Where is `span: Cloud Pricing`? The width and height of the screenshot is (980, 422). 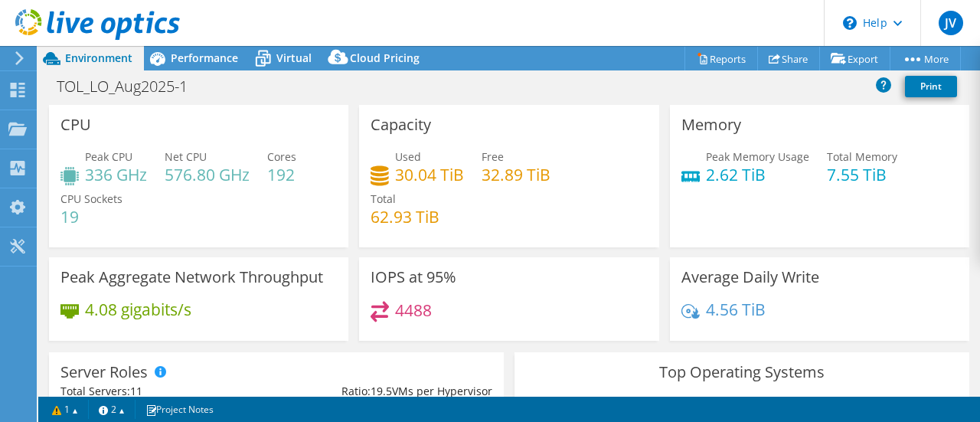 span: Cloud Pricing is located at coordinates (385, 58).